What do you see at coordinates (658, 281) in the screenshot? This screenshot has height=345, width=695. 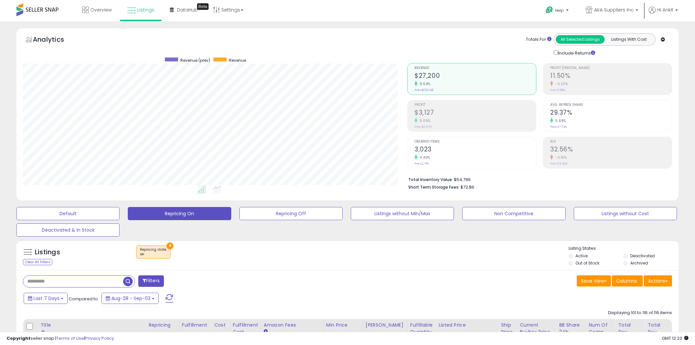 I see `button: Actions` at bounding box center [658, 281].